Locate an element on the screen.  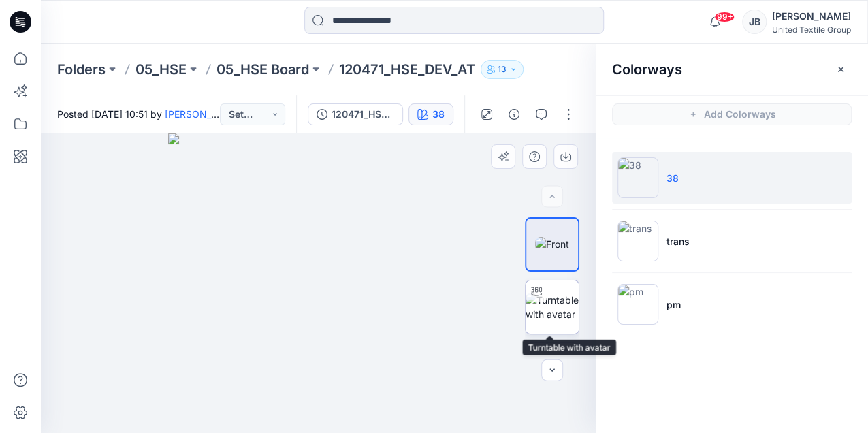
p: 120471_HSE_DEV_AT is located at coordinates (407, 70).